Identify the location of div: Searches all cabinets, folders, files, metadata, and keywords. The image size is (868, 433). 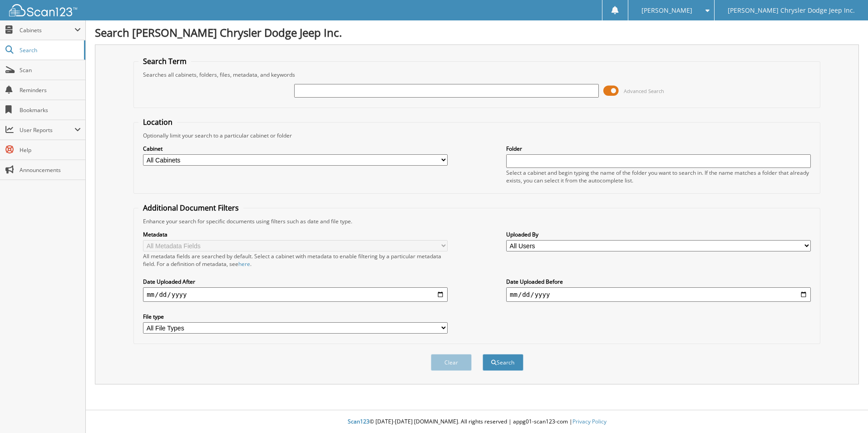
(477, 74).